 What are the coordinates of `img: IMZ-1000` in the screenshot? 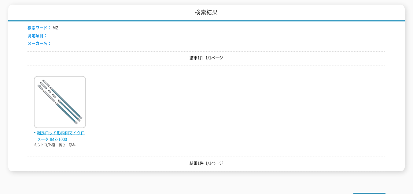 It's located at (60, 103).